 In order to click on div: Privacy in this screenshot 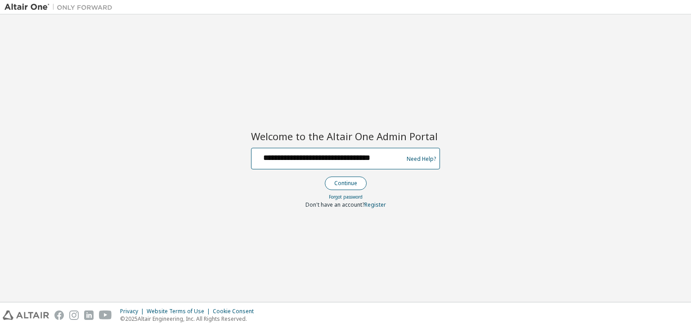, I will do `click(133, 312)`.